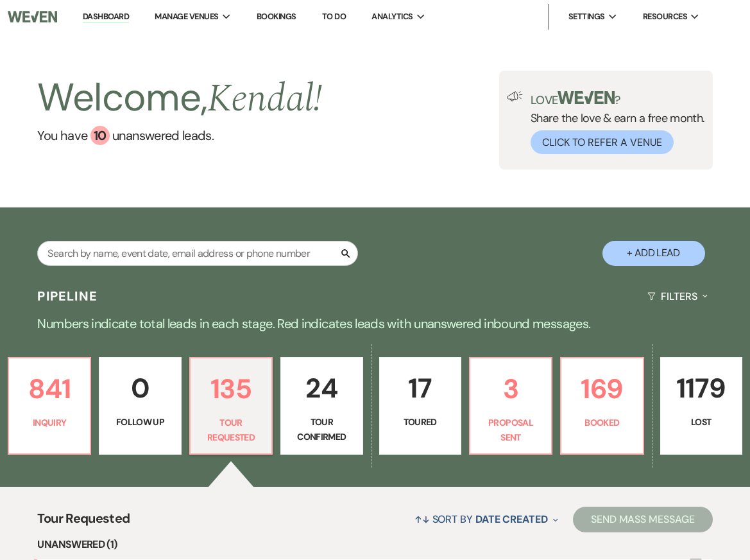 The height and width of the screenshot is (560, 750). I want to click on p: Inquiry, so click(50, 422).